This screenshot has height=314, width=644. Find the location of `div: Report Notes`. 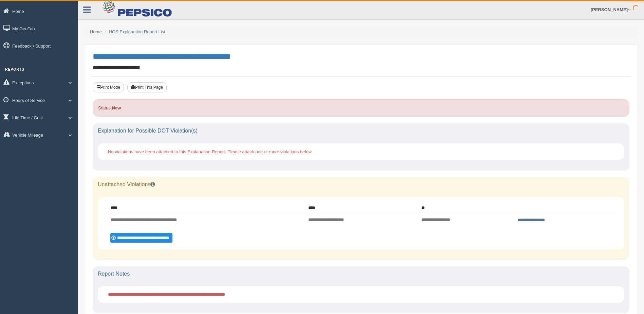

div: Report Notes is located at coordinates (361, 273).